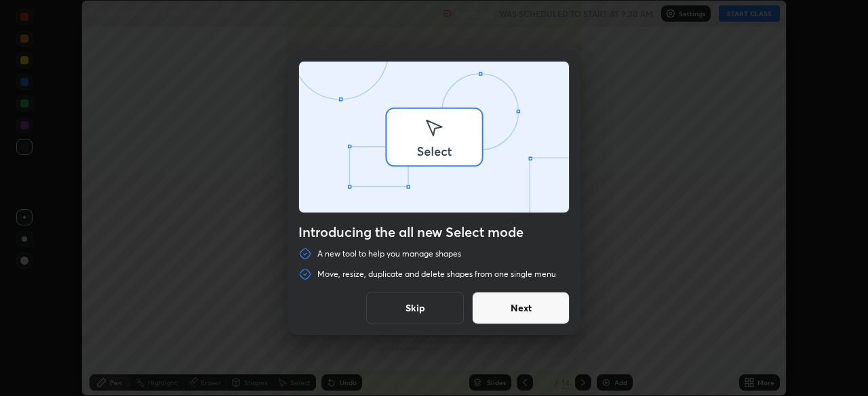 The width and height of the screenshot is (868, 396). What do you see at coordinates (434, 232) in the screenshot?
I see `h4: Introducing the all new Select mode` at bounding box center [434, 232].